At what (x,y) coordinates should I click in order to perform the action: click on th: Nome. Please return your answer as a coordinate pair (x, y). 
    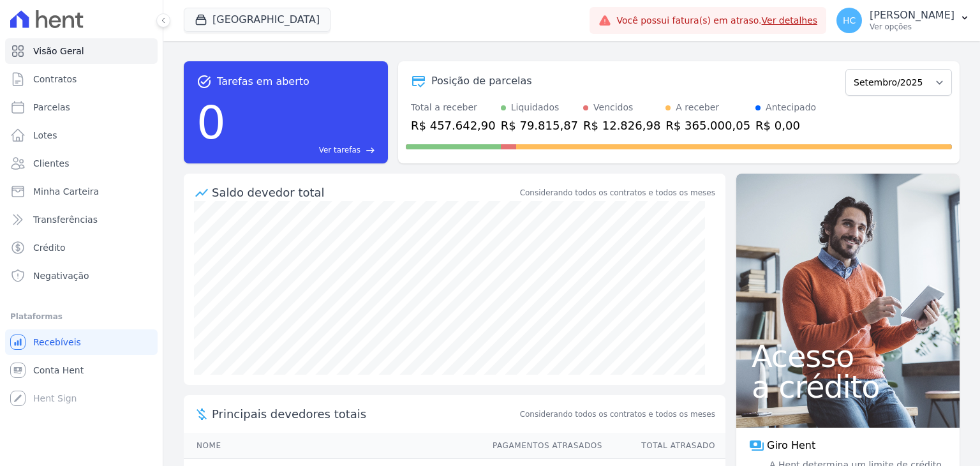
    Looking at the image, I should click on (332, 445).